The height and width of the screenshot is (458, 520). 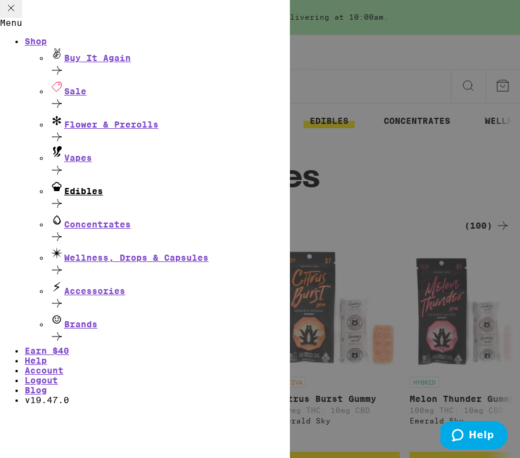 I want to click on div: Flower & Prerolls, so click(x=170, y=121).